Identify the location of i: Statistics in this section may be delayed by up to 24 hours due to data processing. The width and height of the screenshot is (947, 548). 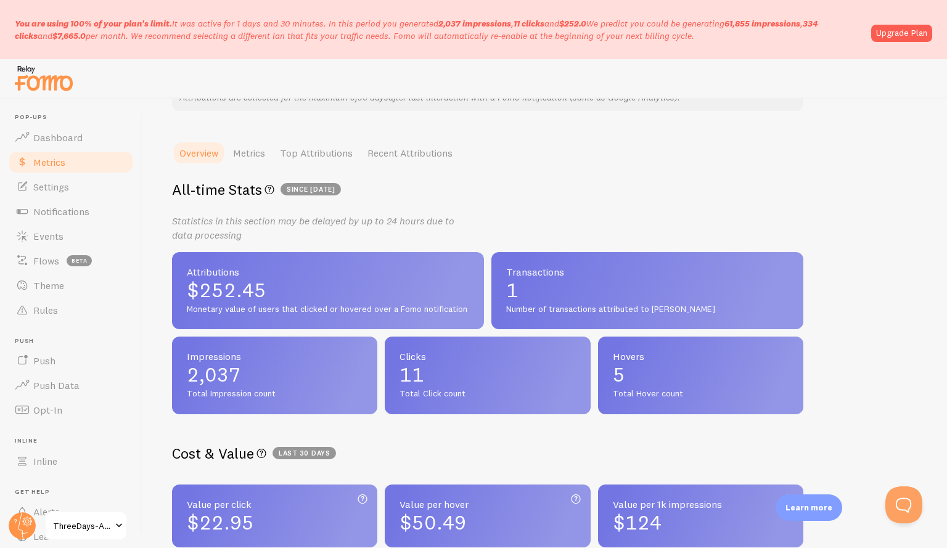
(313, 227).